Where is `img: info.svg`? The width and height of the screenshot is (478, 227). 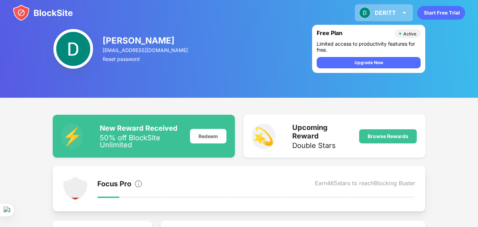 img: info.svg is located at coordinates (138, 184).